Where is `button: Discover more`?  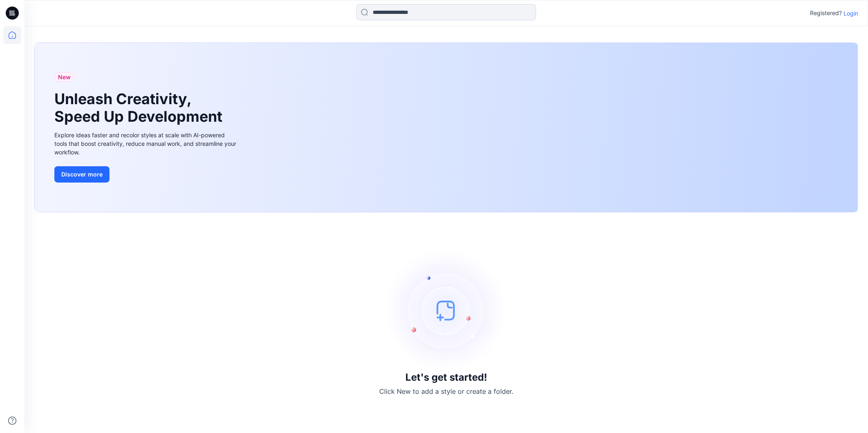 button: Discover more is located at coordinates (82, 174).